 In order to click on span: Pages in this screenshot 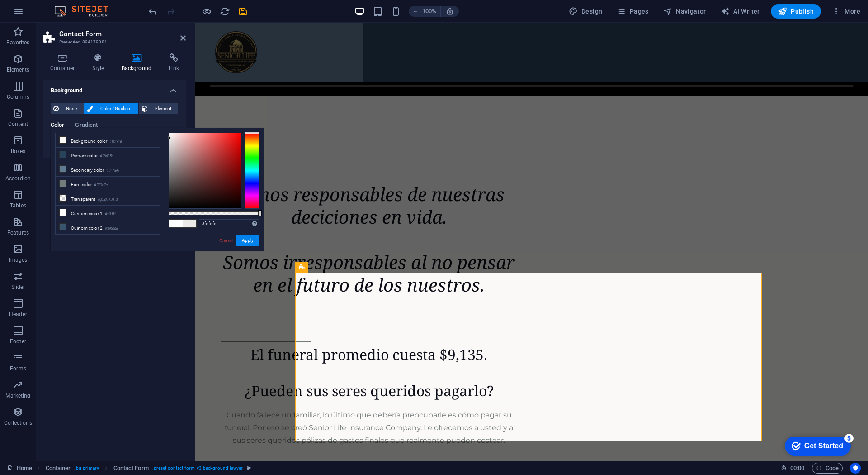, I will do `click(633, 11)`.